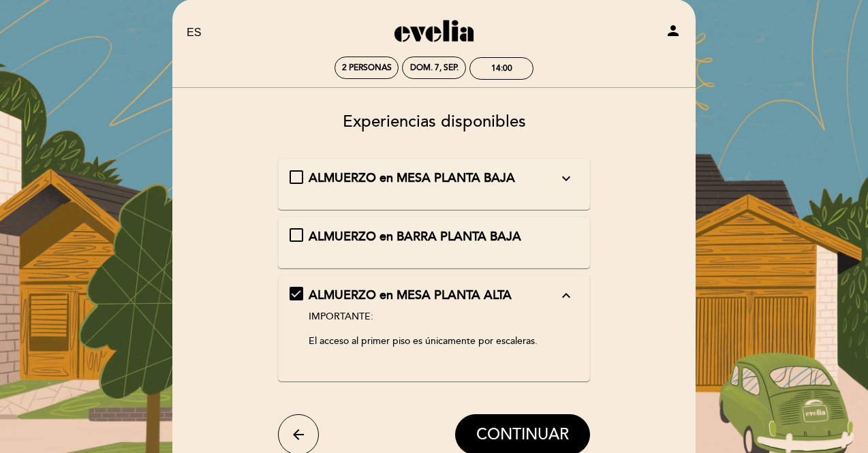 The image size is (868, 453). What do you see at coordinates (673, 31) in the screenshot?
I see `i: person` at bounding box center [673, 31].